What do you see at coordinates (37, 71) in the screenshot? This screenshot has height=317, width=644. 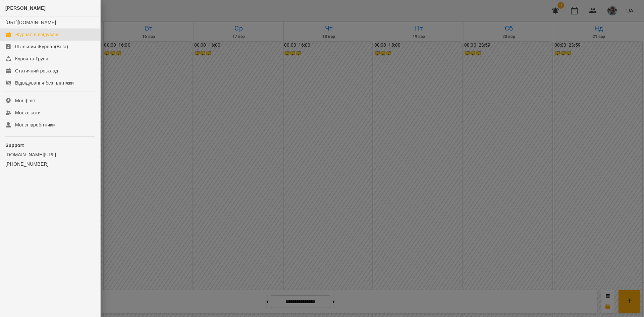 I see `div: Статичний розклад` at bounding box center [37, 71].